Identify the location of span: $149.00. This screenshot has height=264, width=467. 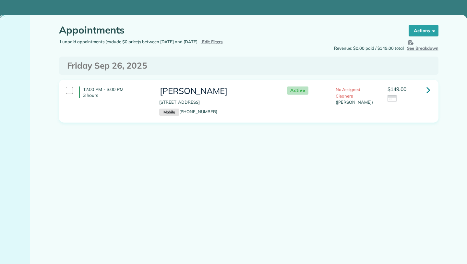
(397, 89).